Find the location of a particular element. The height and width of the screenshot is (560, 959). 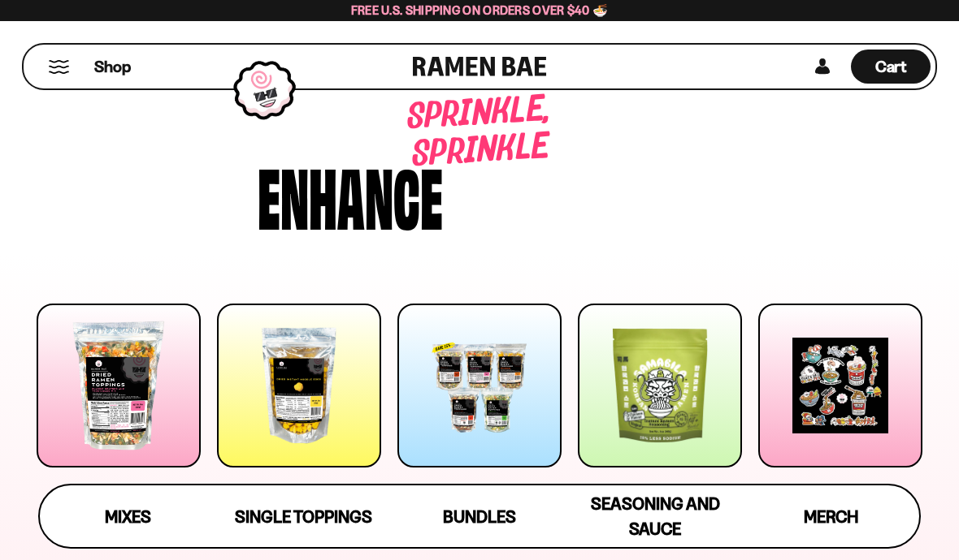

a: Bundles is located at coordinates (480, 516).